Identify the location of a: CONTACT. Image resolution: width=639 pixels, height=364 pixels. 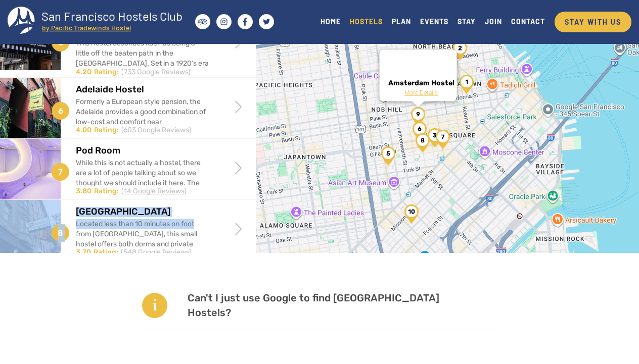
(528, 21).